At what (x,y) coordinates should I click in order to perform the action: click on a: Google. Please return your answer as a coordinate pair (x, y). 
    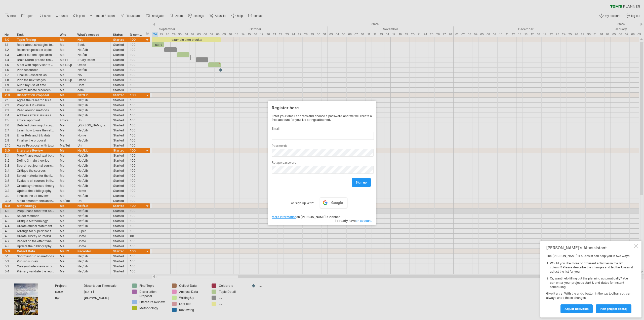
    Looking at the image, I should click on (334, 202).